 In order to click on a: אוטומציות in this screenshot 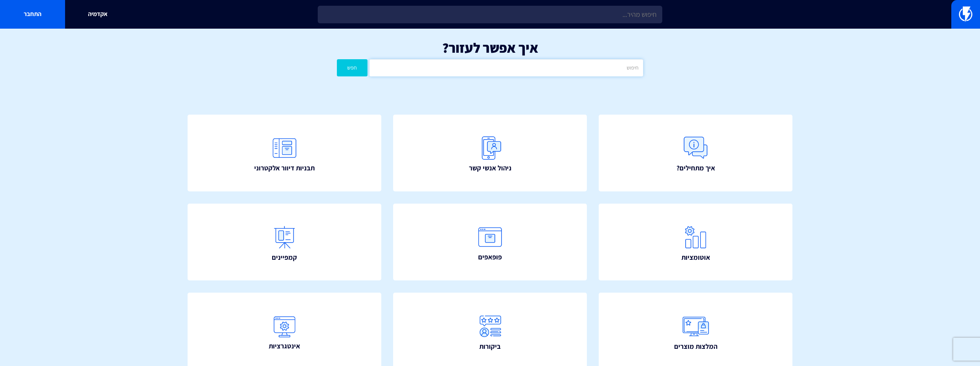, I will do `click(696, 242)`.